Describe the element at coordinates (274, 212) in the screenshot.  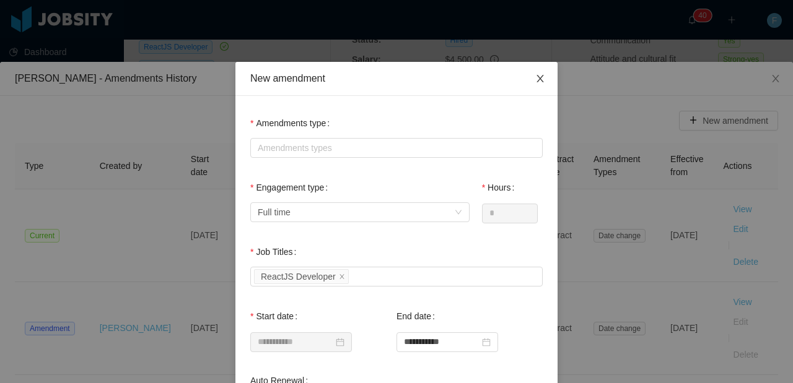
I see `div: Full time` at that location.